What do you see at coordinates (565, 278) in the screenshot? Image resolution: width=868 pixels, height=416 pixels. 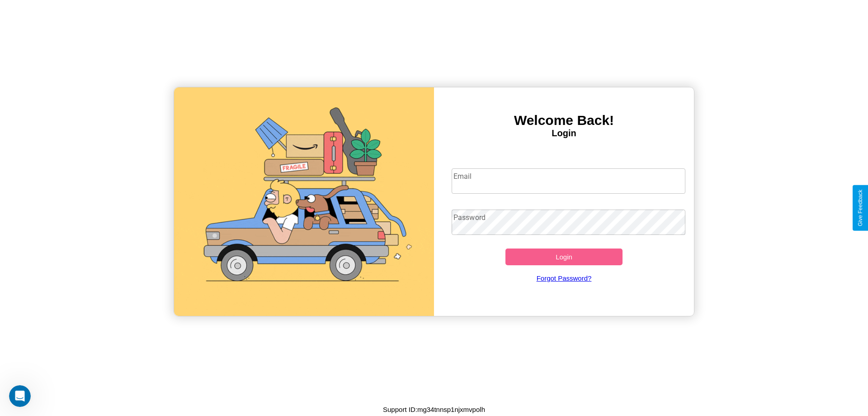 I see `a: Forgot Password?` at bounding box center [565, 278].